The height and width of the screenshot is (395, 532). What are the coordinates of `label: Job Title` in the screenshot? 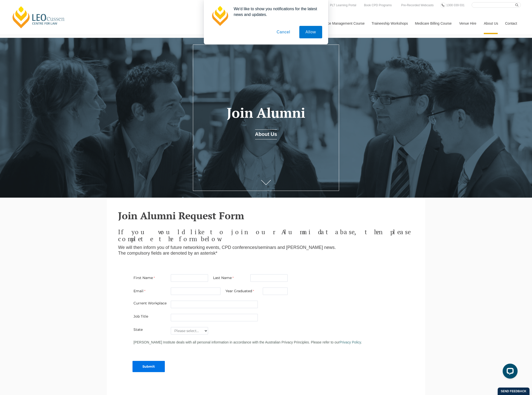 It's located at (152, 317).